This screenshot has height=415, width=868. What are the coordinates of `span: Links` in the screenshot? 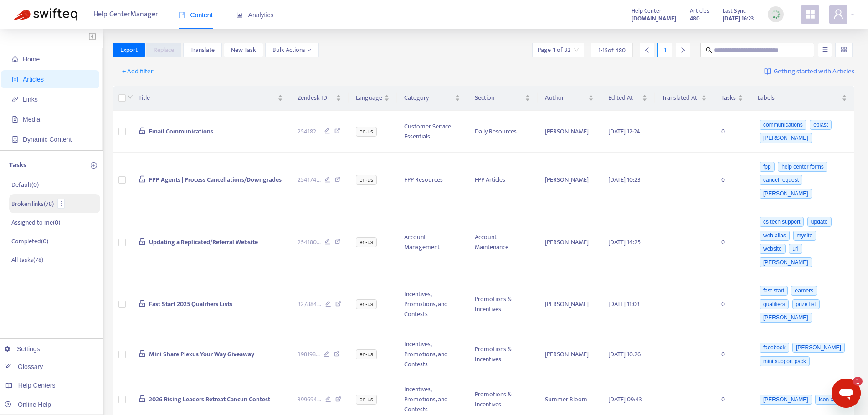 It's located at (30, 100).